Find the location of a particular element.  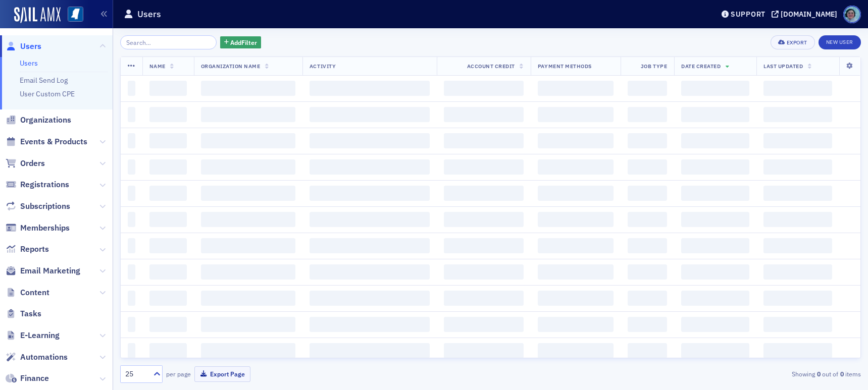

span: E-Learning is located at coordinates (40, 336).